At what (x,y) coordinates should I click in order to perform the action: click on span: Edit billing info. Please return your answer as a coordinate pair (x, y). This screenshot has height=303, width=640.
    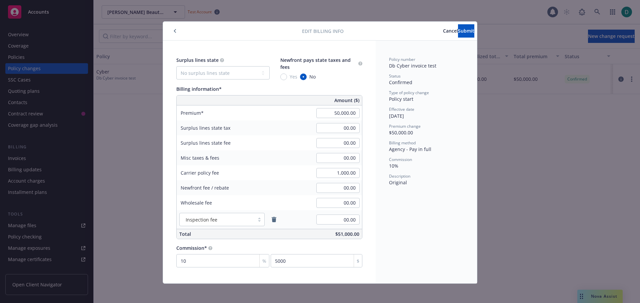
    Looking at the image, I should click on (322, 31).